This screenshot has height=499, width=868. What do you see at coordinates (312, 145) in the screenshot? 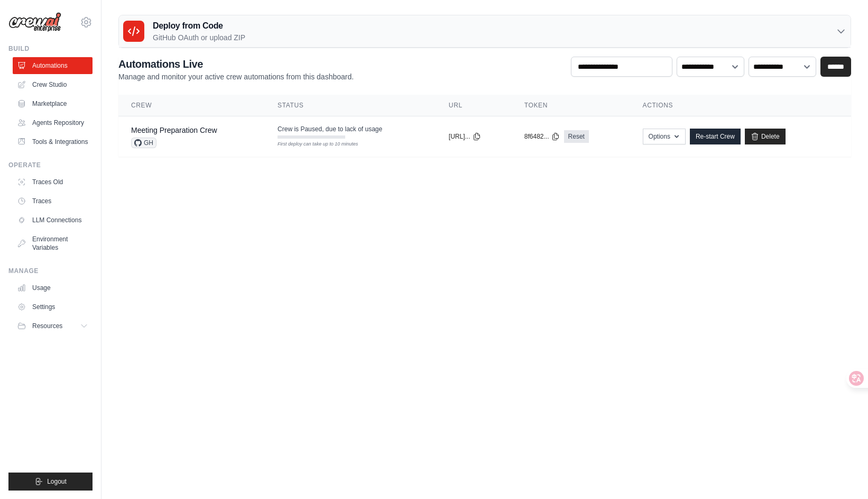
I see `div: First deploy can take up to 10 minutes` at bounding box center [312, 145].